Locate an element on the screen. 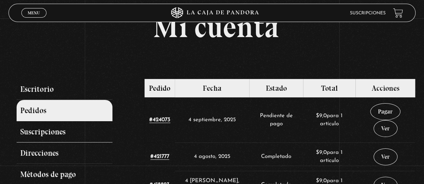 The image size is (424, 184). a: Ver número del pedido 424073 is located at coordinates (159, 120).